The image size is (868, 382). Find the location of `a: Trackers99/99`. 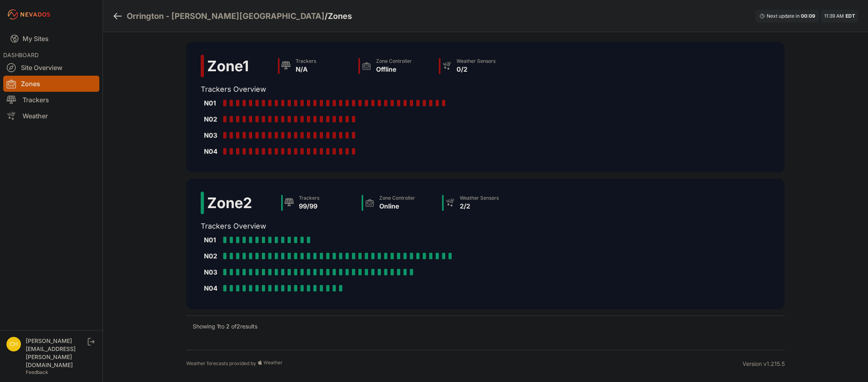

a: Trackers99/99 is located at coordinates (318, 203).